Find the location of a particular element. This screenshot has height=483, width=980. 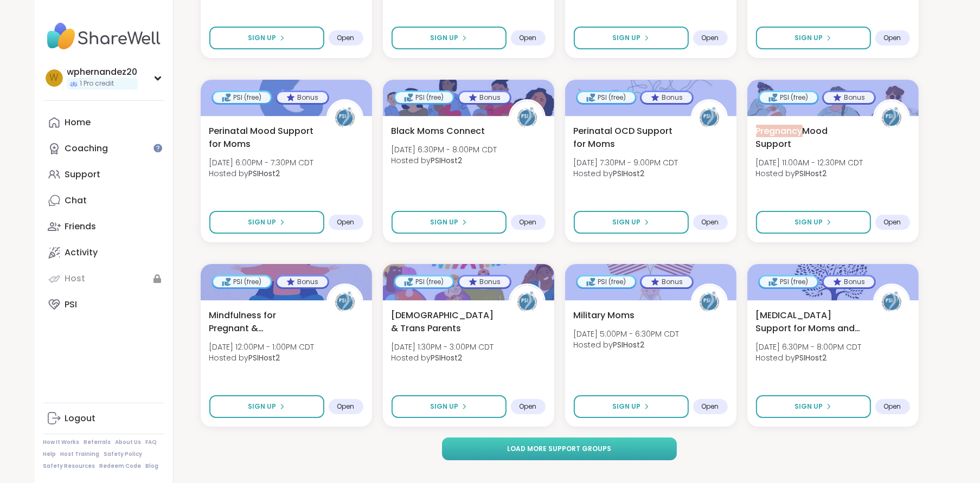

button: Load more support groups is located at coordinates (559, 448).